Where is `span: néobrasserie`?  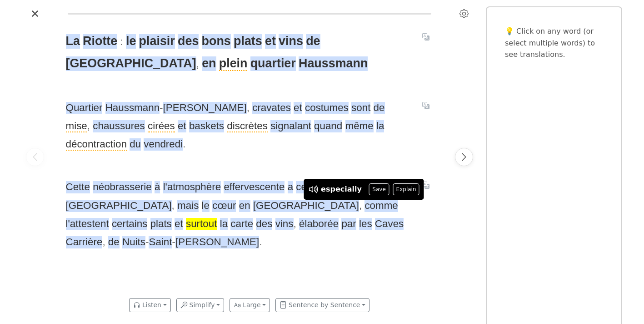
span: néobrasserie is located at coordinates (122, 187).